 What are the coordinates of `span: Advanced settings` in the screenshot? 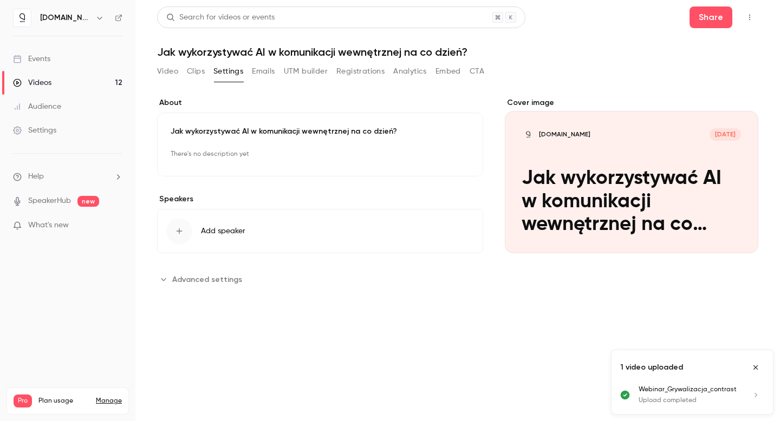 It's located at (207, 280).